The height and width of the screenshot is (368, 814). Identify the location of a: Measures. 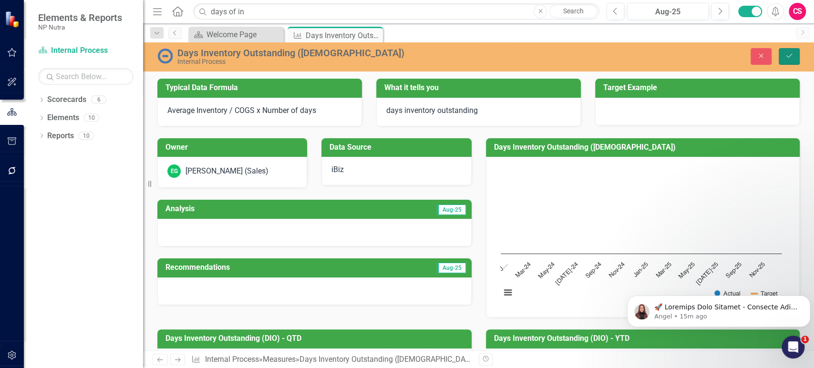
(279, 359).